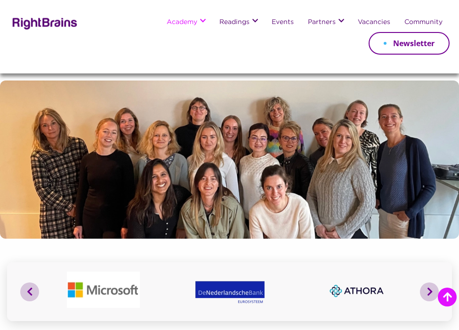 This screenshot has height=330, width=459. Describe the element at coordinates (322, 23) in the screenshot. I see `a: Partners` at that location.